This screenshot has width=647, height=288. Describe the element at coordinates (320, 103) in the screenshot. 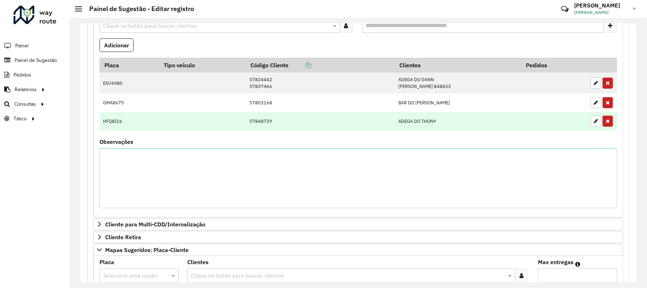

I see `td: 57803168` at that location.